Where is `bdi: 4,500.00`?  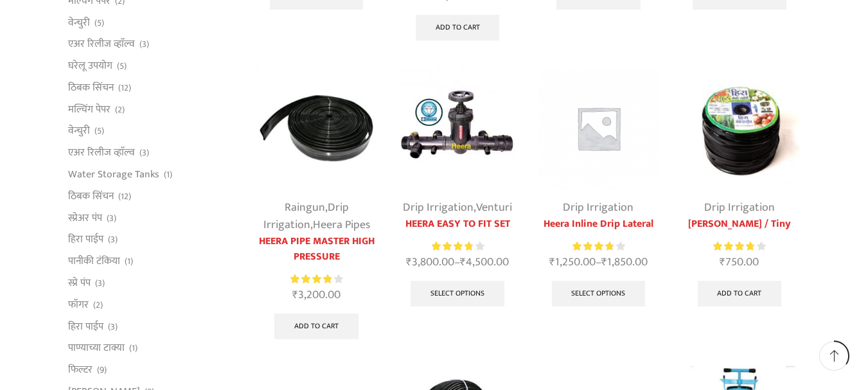
bdi: 4,500.00 is located at coordinates (485, 262).